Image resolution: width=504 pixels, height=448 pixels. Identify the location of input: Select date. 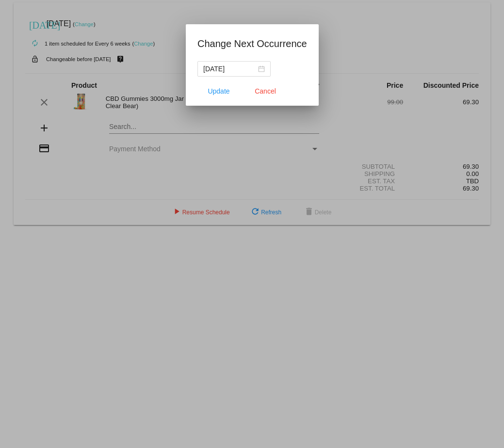
(230, 69).